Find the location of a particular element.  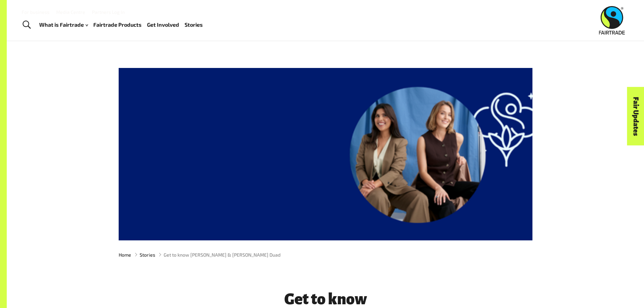

a: What is Fairtrade is located at coordinates (64, 25).